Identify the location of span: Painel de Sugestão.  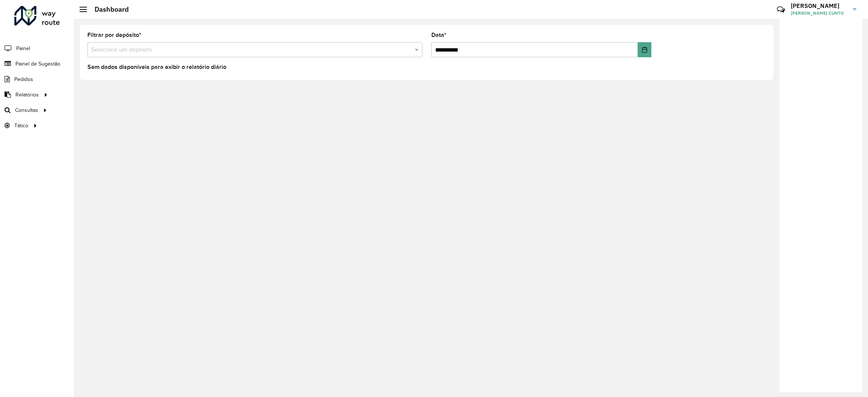
(38, 64).